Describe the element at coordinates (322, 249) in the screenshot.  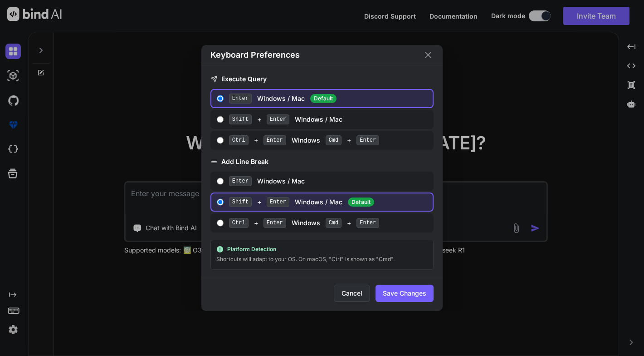
I see `div: Platform Detection` at that location.